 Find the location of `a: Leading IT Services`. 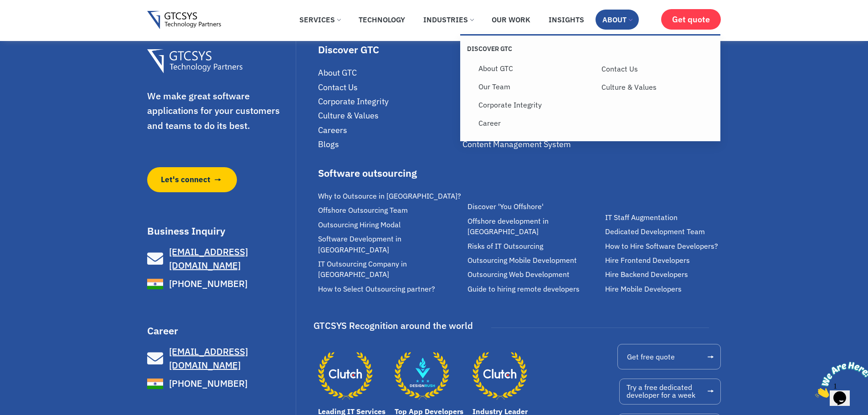

a: Leading IT Services is located at coordinates (345, 376).